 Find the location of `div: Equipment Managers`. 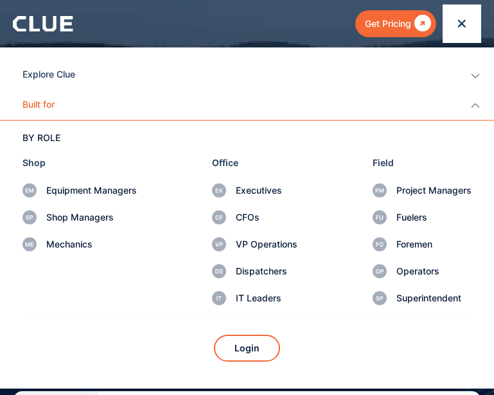

div: Equipment Managers is located at coordinates (91, 191).